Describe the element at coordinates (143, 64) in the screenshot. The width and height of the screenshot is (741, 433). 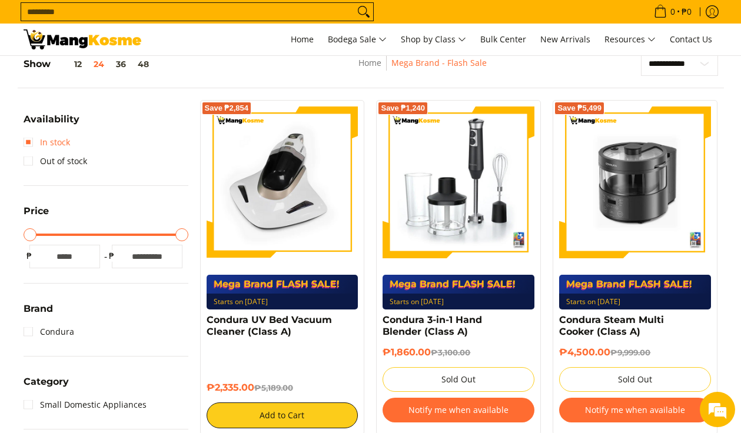
I see `button: 48` at that location.